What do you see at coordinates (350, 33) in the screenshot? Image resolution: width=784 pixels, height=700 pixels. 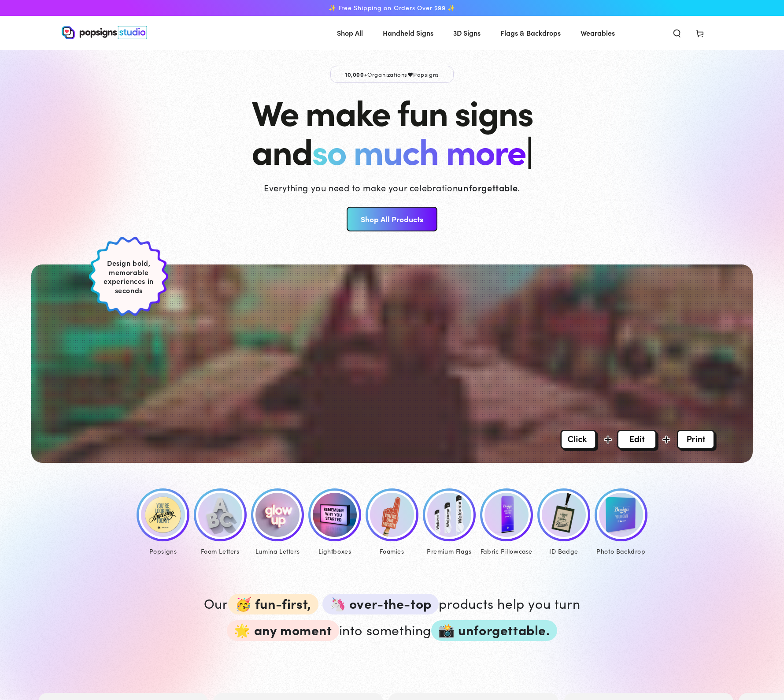 I see `a: Shop All` at bounding box center [350, 33].